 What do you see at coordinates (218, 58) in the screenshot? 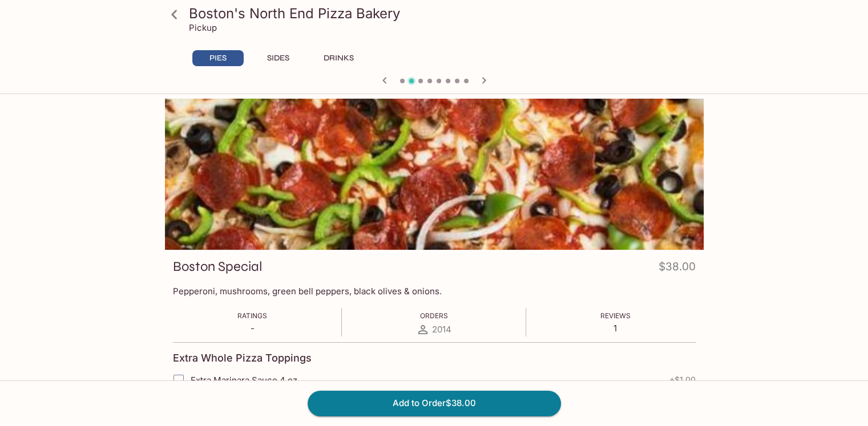
I see `button: PIES` at bounding box center [218, 58].